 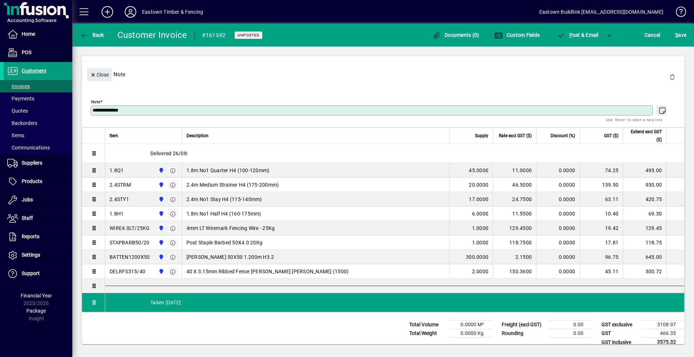 I want to click on div: 11.0000, so click(x=514, y=171).